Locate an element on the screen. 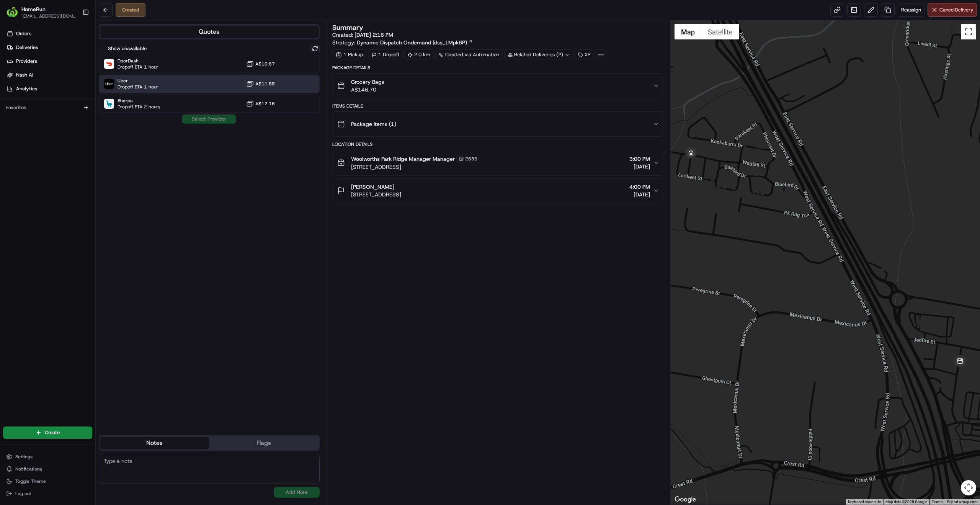  button: Settings is located at coordinates (47, 457).